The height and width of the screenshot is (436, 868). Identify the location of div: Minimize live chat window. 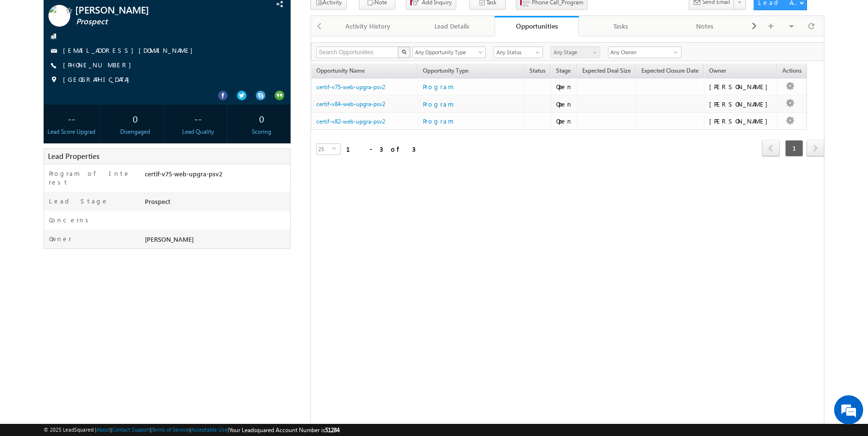
(171, 17).